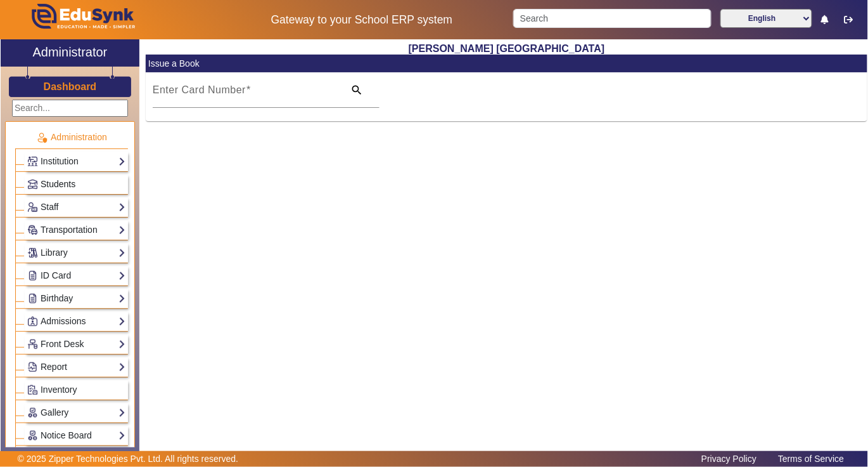  I want to click on mat-icon: search, so click(357, 90).